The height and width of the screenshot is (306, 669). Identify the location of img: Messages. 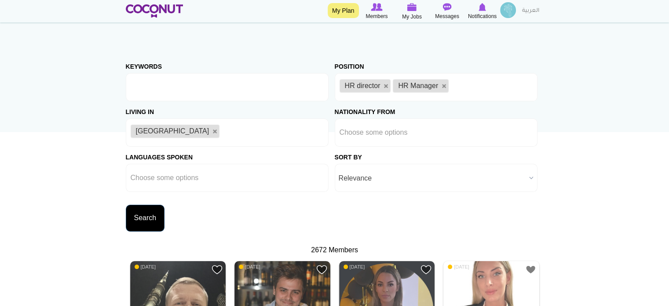
(447, 7).